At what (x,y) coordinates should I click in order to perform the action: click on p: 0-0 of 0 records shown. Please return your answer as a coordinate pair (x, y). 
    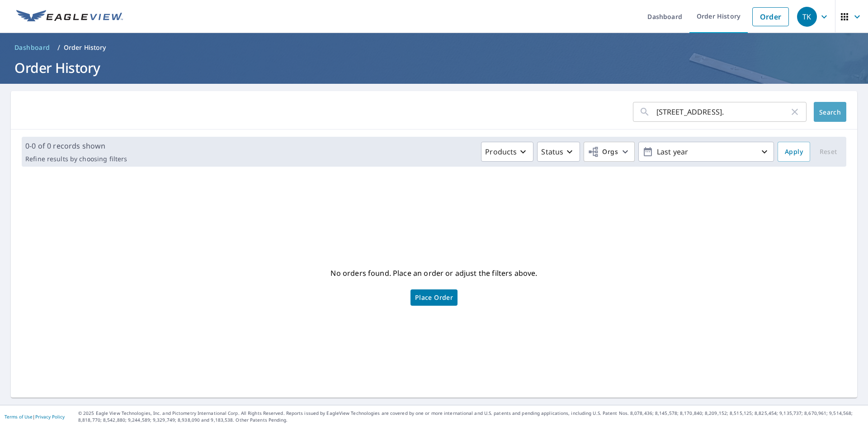
    Looking at the image, I should click on (76, 146).